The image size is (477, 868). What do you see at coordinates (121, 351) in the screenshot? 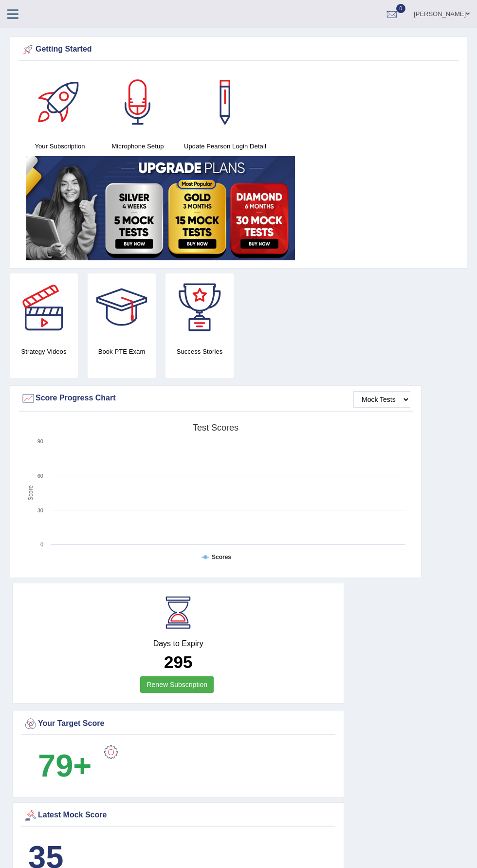
I see `h4: Book PTE Exam` at bounding box center [121, 351].